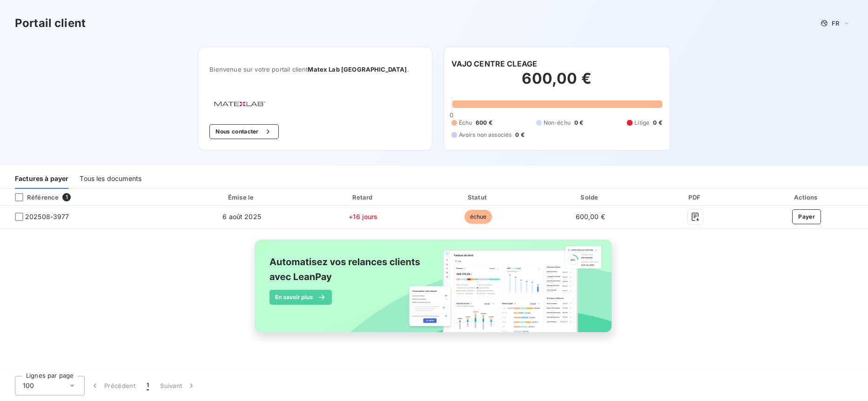  What do you see at coordinates (239, 103) in the screenshot?
I see `img: Company logo` at bounding box center [239, 103].